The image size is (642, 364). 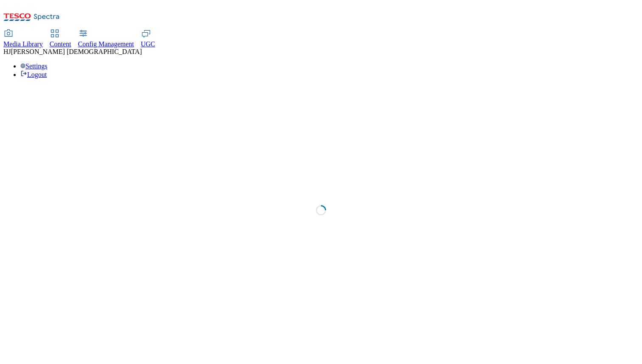 I want to click on span: UGC, so click(x=148, y=43).